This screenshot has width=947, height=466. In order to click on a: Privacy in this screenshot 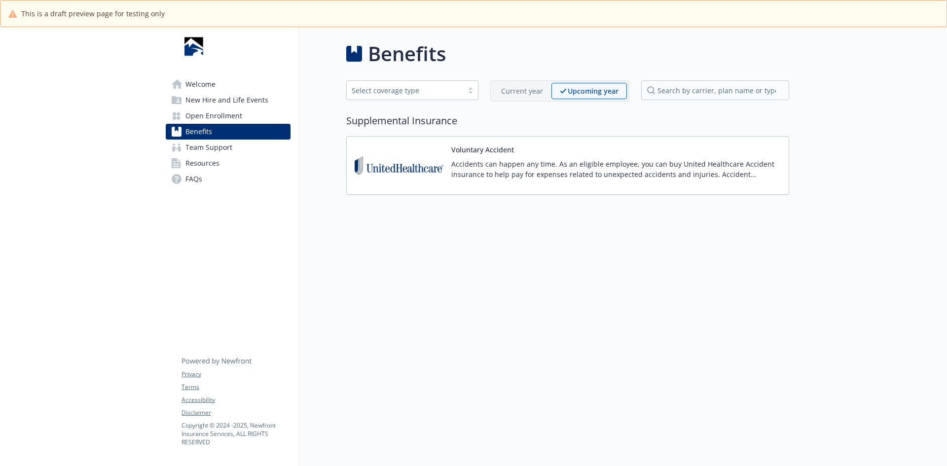, I will do `click(236, 374)`.